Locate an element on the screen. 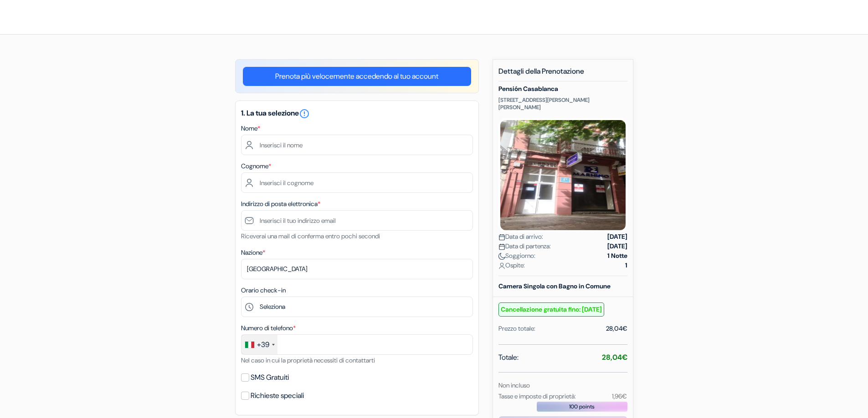 The width and height of the screenshot is (868, 418). h5: Dettagli della Prenotazione is located at coordinates (562, 74).